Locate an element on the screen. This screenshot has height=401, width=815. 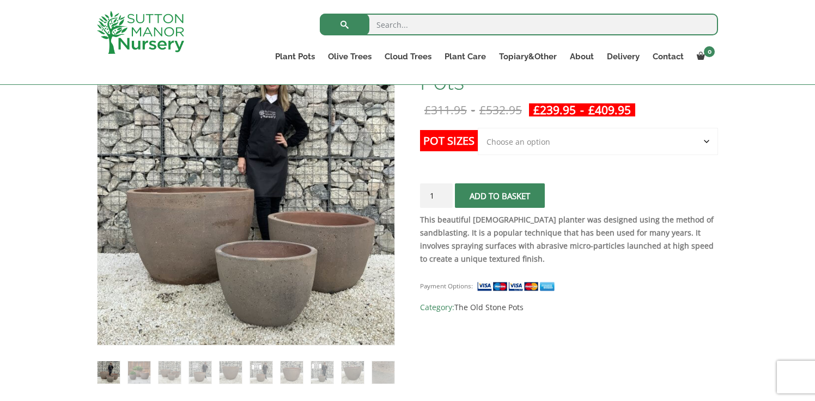
a: Delivery is located at coordinates (623, 57).